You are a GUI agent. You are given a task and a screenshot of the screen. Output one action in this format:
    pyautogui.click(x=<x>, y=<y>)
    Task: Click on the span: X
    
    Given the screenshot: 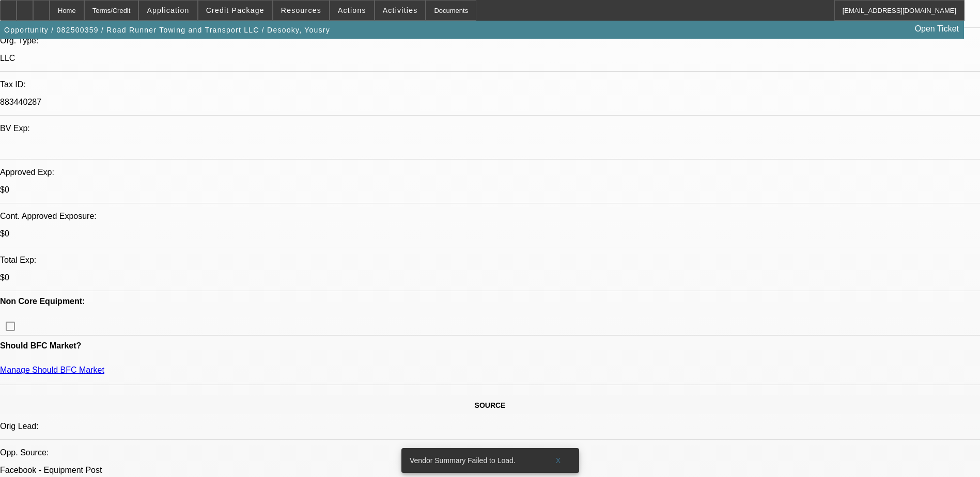 What is the action you would take?
    pyautogui.click(x=558, y=461)
    